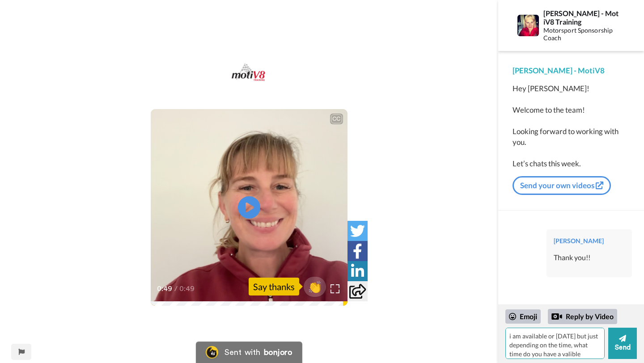  What do you see at coordinates (274, 286) in the screenshot?
I see `div: Say thanks` at bounding box center [274, 286].